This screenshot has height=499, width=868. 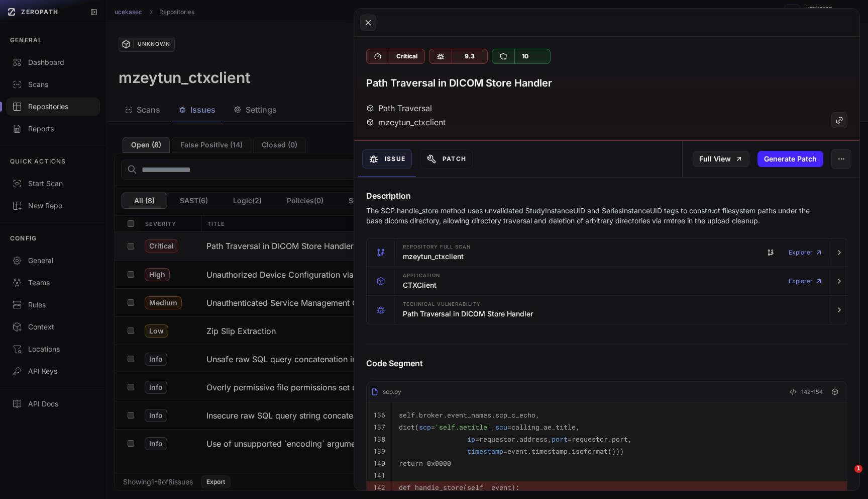 I want to click on span: Repository Full scan, so click(x=437, y=247).